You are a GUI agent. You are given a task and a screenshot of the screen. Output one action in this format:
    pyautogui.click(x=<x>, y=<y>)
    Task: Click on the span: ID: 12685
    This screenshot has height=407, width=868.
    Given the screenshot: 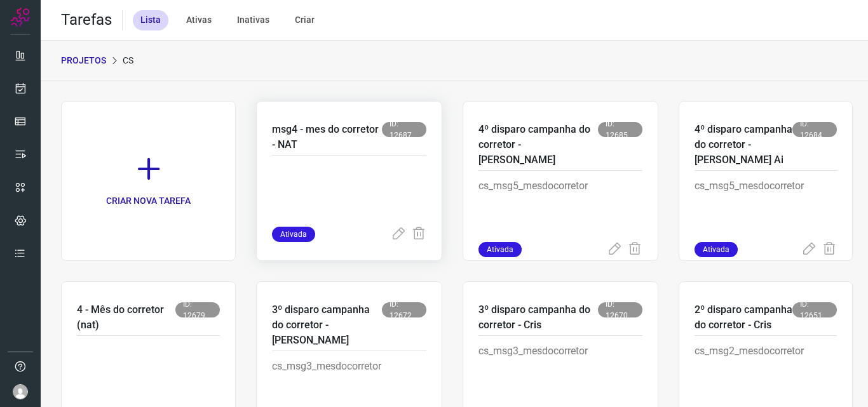 What is the action you would take?
    pyautogui.click(x=620, y=130)
    